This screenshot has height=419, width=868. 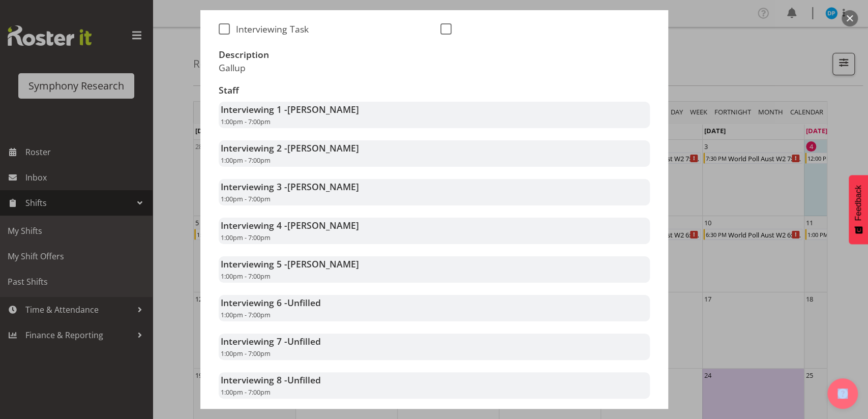 I want to click on strong: Interviewing 6 -, so click(x=270, y=303).